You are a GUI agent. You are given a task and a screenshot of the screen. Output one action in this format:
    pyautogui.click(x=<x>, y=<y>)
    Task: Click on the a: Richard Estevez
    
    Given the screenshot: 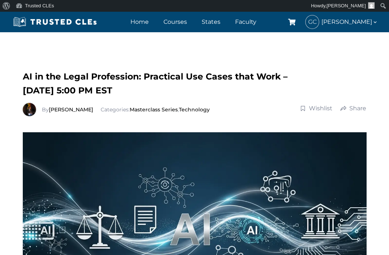 What is the action you would take?
    pyautogui.click(x=29, y=110)
    